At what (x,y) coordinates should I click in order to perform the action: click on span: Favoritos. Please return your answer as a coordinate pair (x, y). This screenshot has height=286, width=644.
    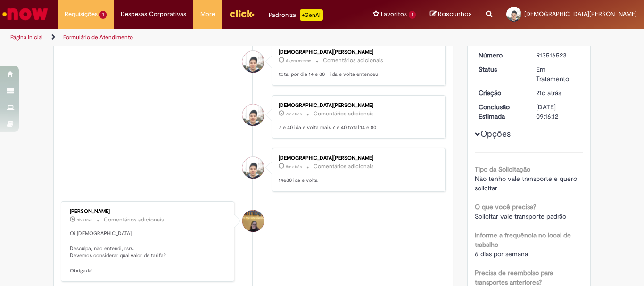
    Looking at the image, I should click on (394, 14).